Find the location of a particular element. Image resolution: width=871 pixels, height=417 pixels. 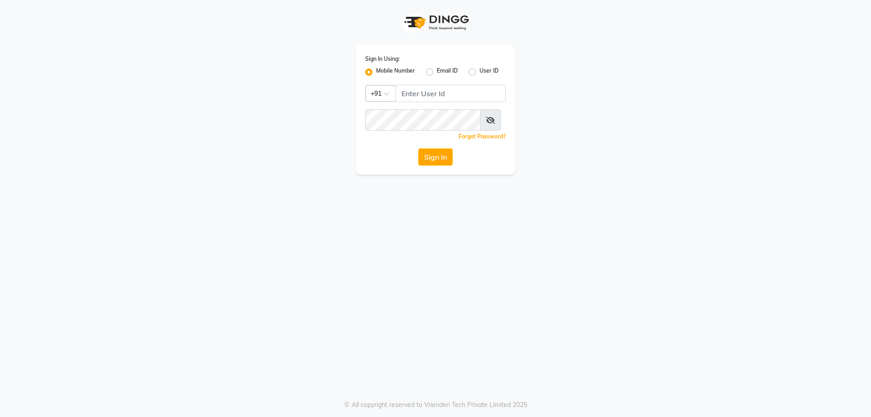

label: User ID is located at coordinates (489, 72).